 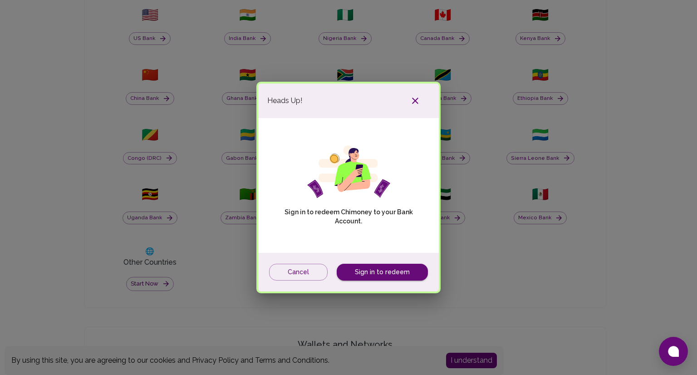 I want to click on p: Sign in to redeem Chimoney to your Bank Account., so click(x=349, y=217).